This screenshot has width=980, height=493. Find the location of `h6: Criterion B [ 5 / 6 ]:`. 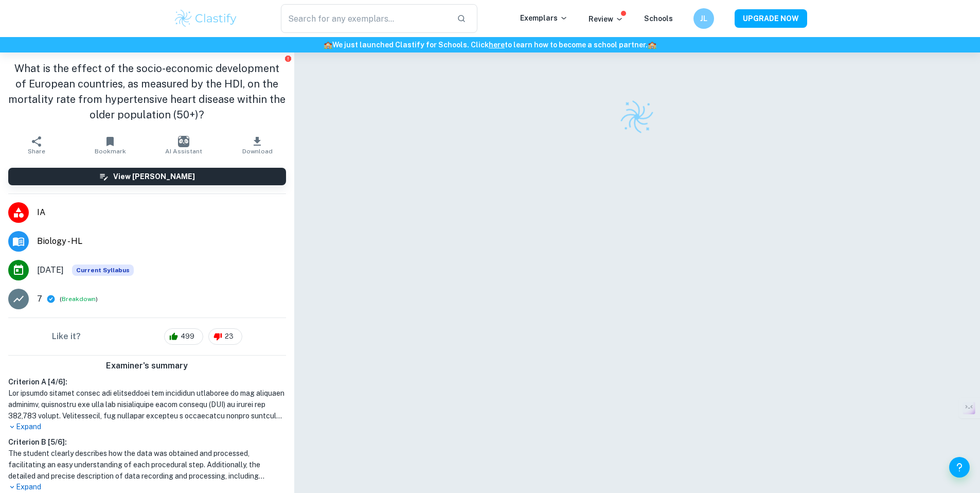

h6: Criterion B [ 5 / 6 ]: is located at coordinates (147, 442).